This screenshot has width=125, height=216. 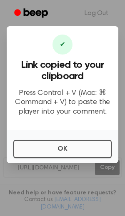 I want to click on a: Beep, so click(x=32, y=13).